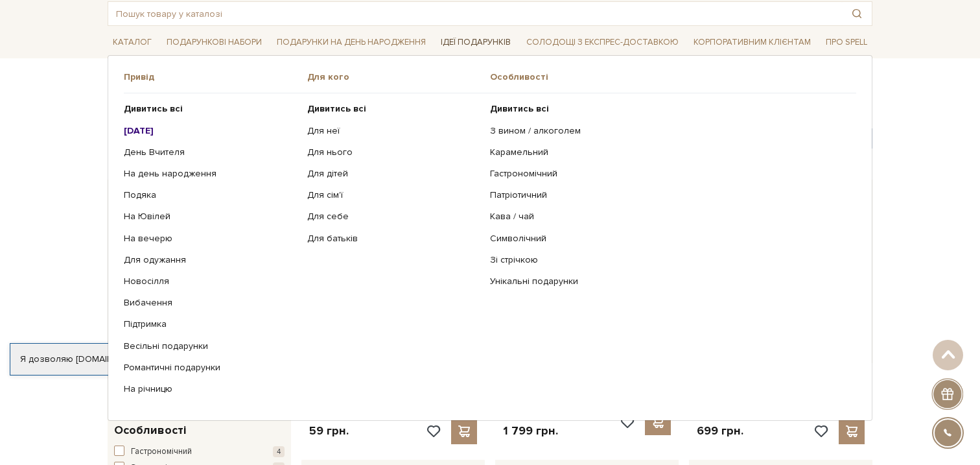  What do you see at coordinates (210, 303) in the screenshot?
I see `a: Вибачення` at bounding box center [210, 303].